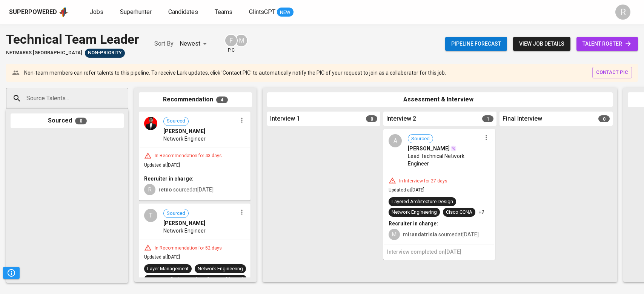  I want to click on img: magic_wand.svg, so click(454, 149).